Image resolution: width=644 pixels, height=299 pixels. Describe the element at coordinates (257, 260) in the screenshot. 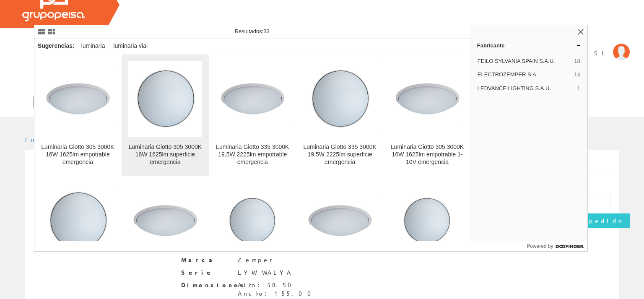

I see `div: Zemper` at that location.